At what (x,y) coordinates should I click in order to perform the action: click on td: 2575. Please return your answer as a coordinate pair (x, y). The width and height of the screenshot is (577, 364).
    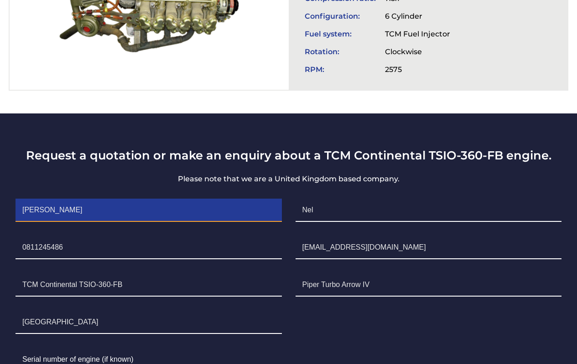
    Looking at the image, I should click on (424, 69).